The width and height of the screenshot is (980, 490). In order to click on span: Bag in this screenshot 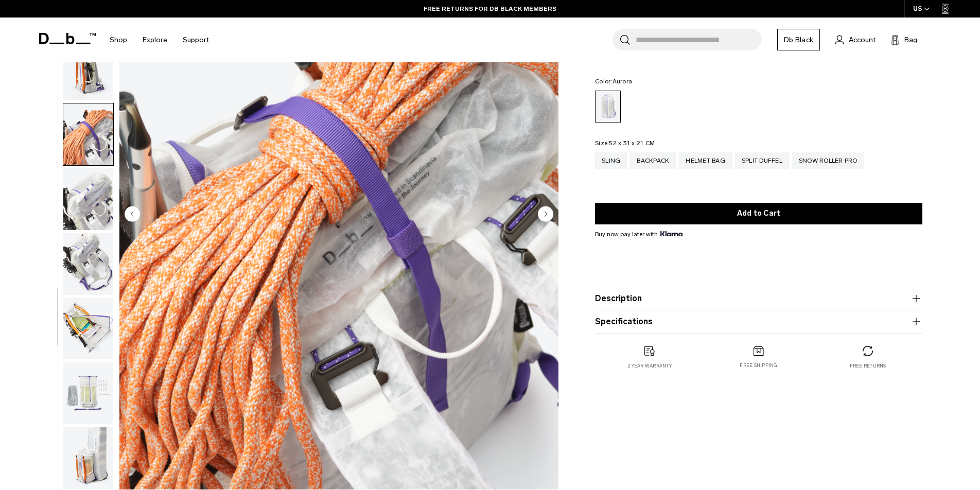, I will do `click(911, 40)`.